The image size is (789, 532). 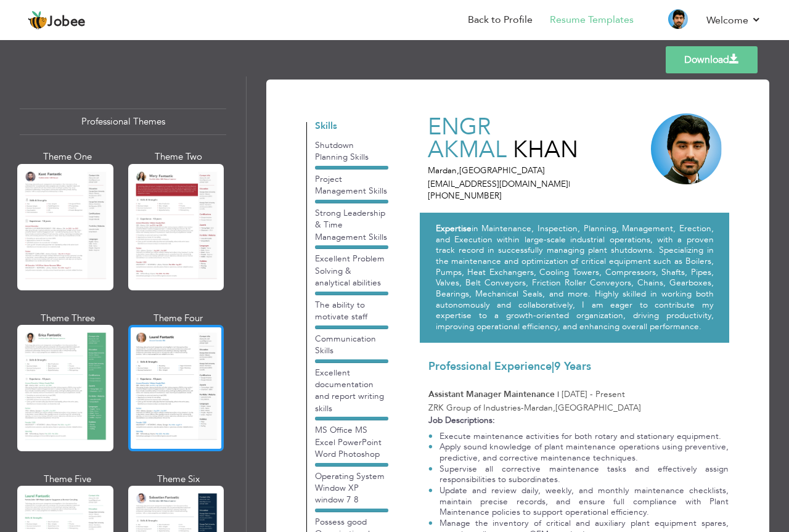 I want to click on li: Execute maintenance activities for both rotary and stationary equipment., so click(x=579, y=436).